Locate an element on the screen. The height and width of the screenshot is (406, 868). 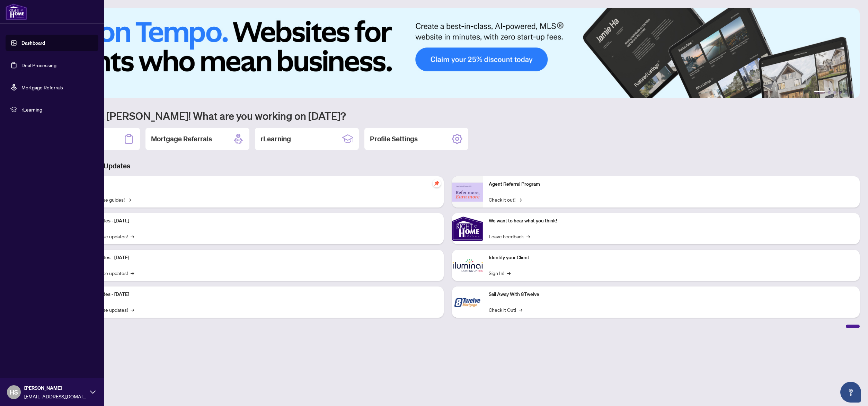
p: Identify your Client is located at coordinates (671, 258).